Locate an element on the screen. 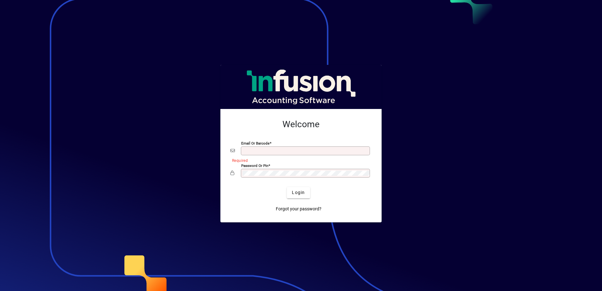 This screenshot has width=602, height=291. button: Login is located at coordinates (298, 193).